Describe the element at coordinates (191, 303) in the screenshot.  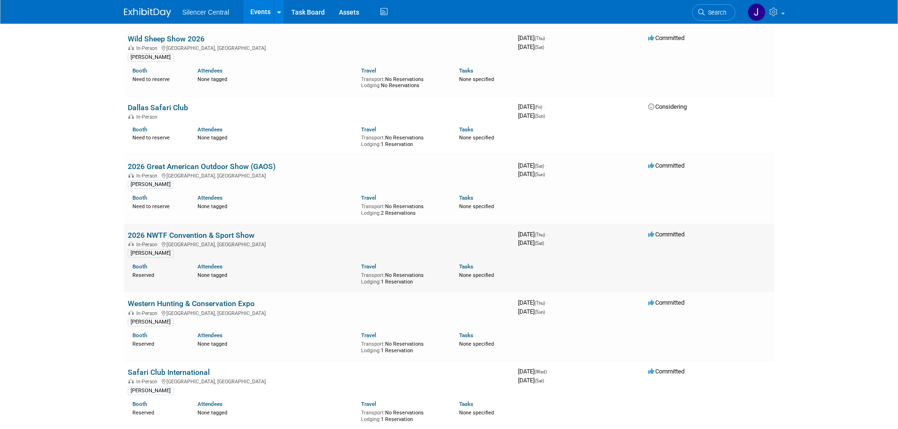
I see `a: Western Hunting & Conservation Expo` at that location.